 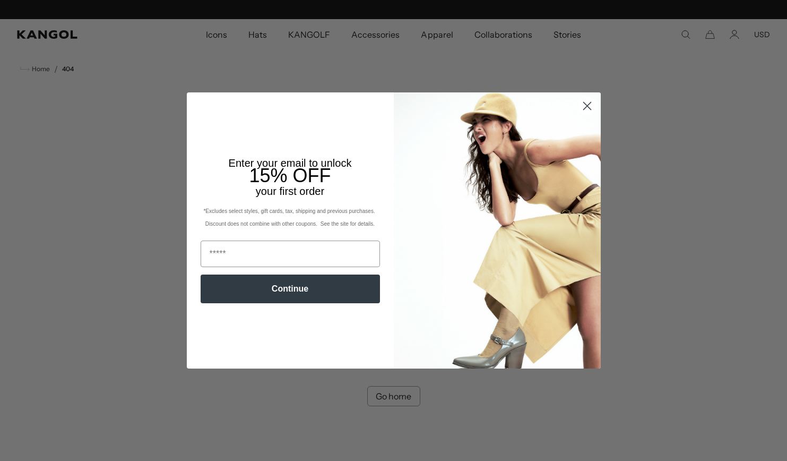 I want to click on button: Continue, so click(x=290, y=289).